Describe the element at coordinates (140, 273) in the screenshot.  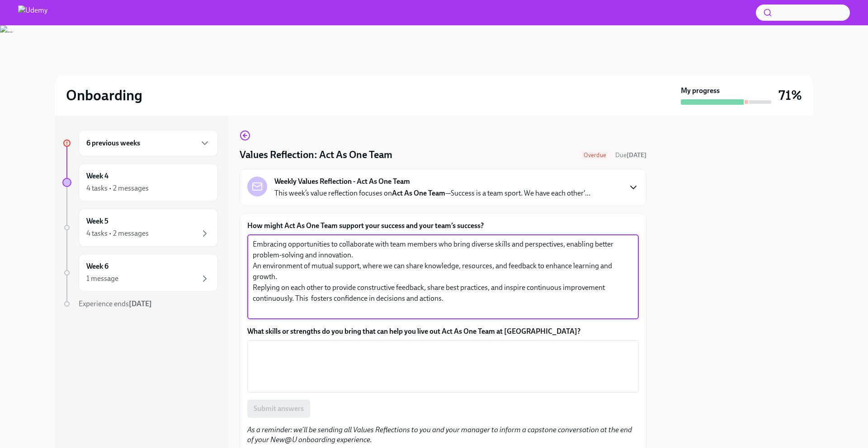
I see `a: Week 61 message` at that location.